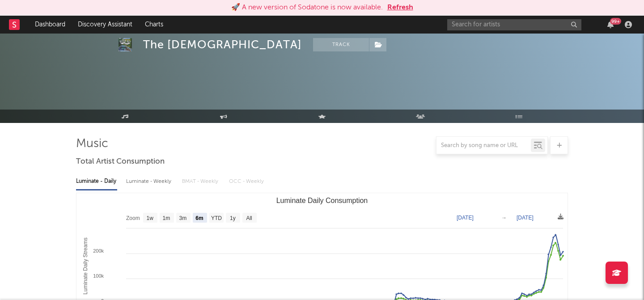 The image size is (644, 300). What do you see at coordinates (199, 218) in the screenshot?
I see `text: 6m` at bounding box center [199, 218].